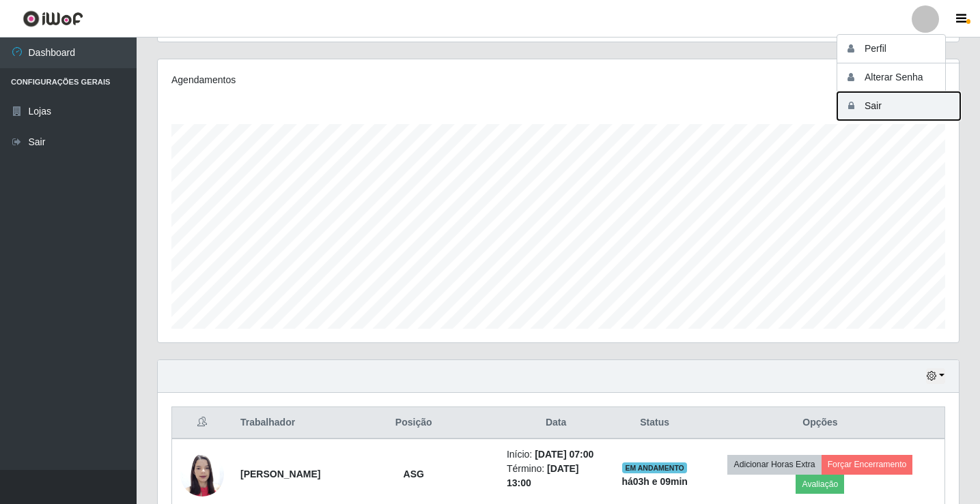 The height and width of the screenshot is (504, 980). Describe the element at coordinates (774, 465) in the screenshot. I see `button: Adicionar Horas Extra` at that location.